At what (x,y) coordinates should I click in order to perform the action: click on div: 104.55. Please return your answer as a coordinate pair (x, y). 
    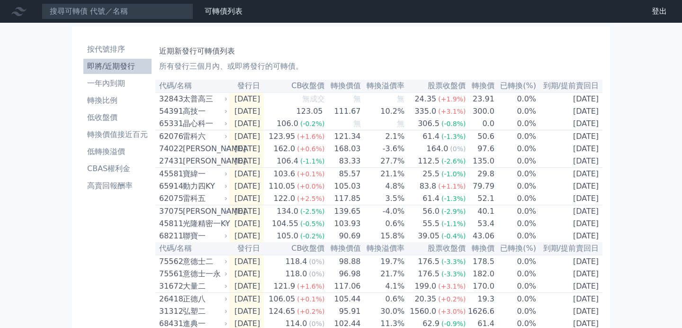
    Looking at the image, I should click on (285, 223).